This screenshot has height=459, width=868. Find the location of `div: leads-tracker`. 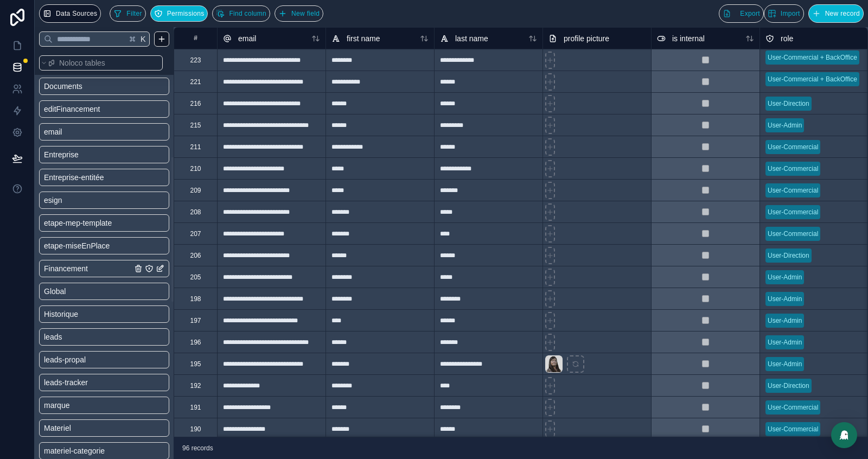

div: leads-tracker is located at coordinates (104, 383).